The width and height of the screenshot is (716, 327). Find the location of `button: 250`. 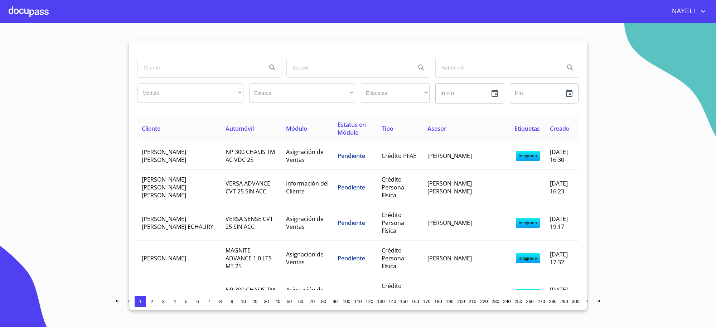

button: 250 is located at coordinates (518, 301).